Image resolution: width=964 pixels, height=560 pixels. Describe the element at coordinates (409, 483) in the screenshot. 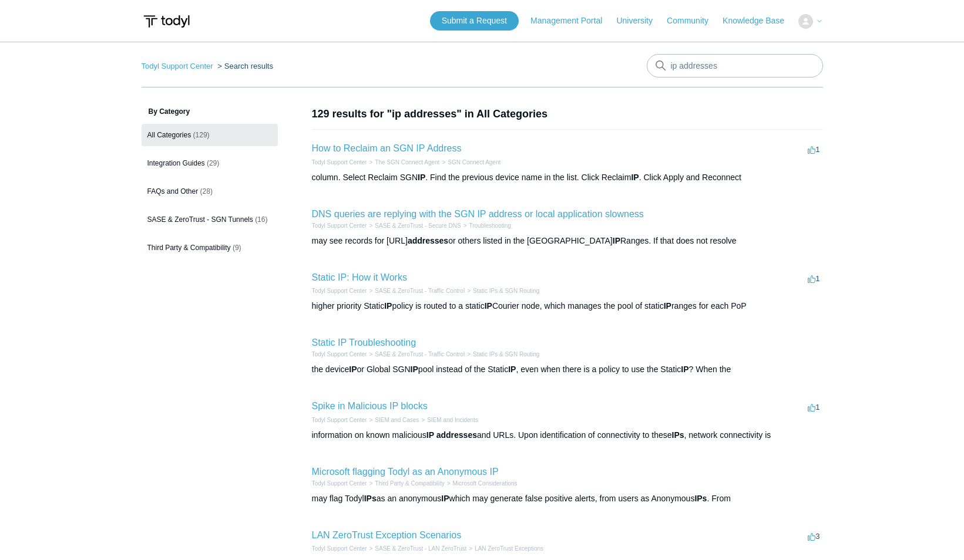

I see `a: Third Party & Compatibility` at that location.